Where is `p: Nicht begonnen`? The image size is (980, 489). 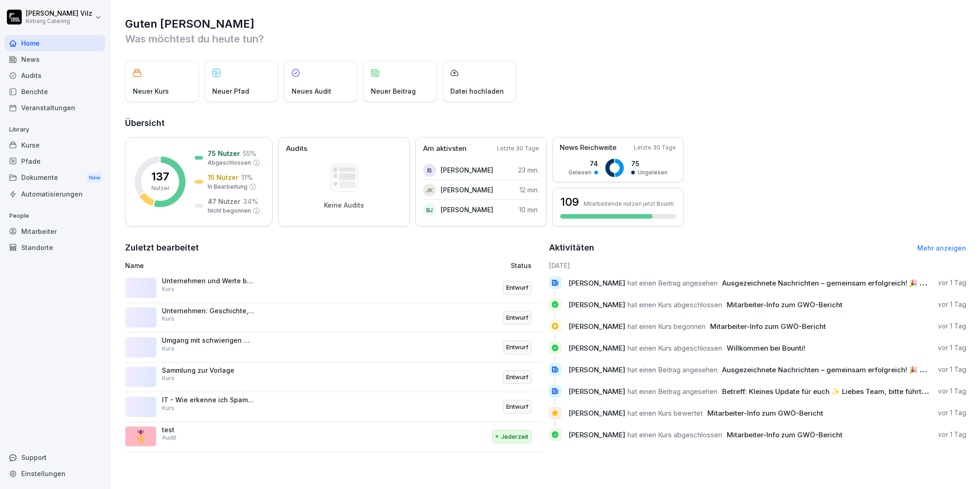 p: Nicht begonnen is located at coordinates (229, 211).